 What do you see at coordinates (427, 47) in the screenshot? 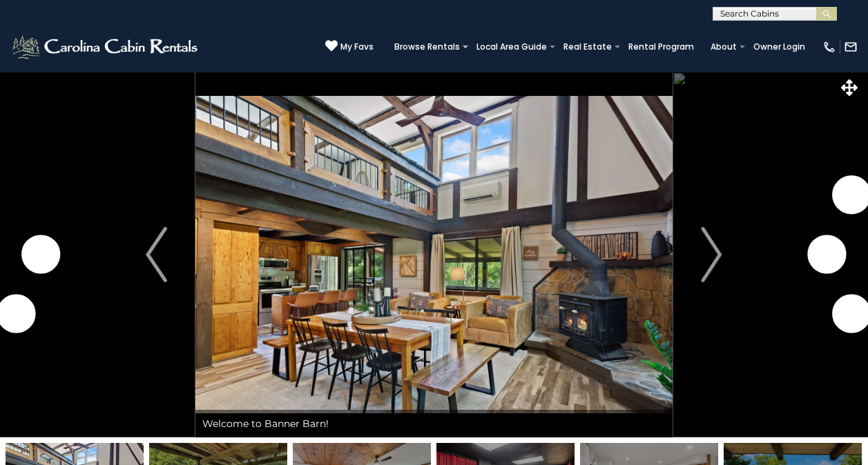
I see `a: Browse Rentals` at bounding box center [427, 47].